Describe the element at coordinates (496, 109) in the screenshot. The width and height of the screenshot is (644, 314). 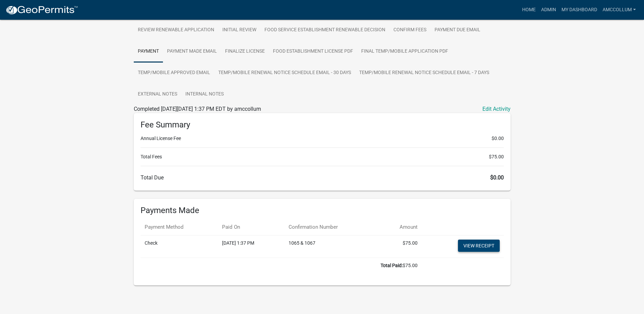
I see `a: Edit Activity` at that location.